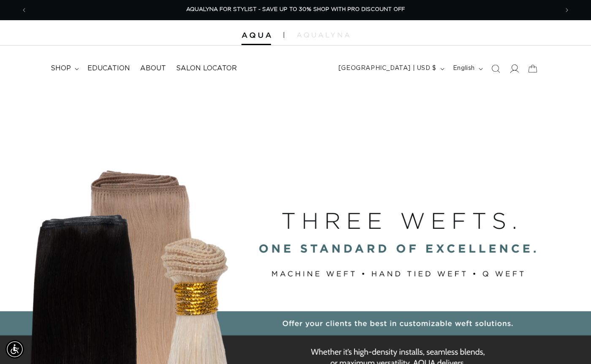 The image size is (591, 364). Describe the element at coordinates (256, 36) in the screenshot. I see `img: Aqua Hair Extensions` at that location.